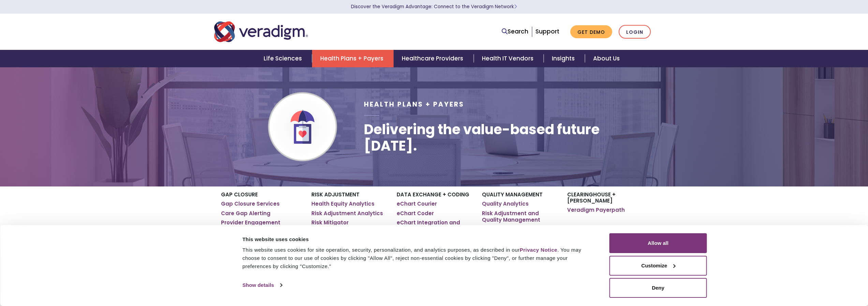  I want to click on a: Insights, so click(564, 58).